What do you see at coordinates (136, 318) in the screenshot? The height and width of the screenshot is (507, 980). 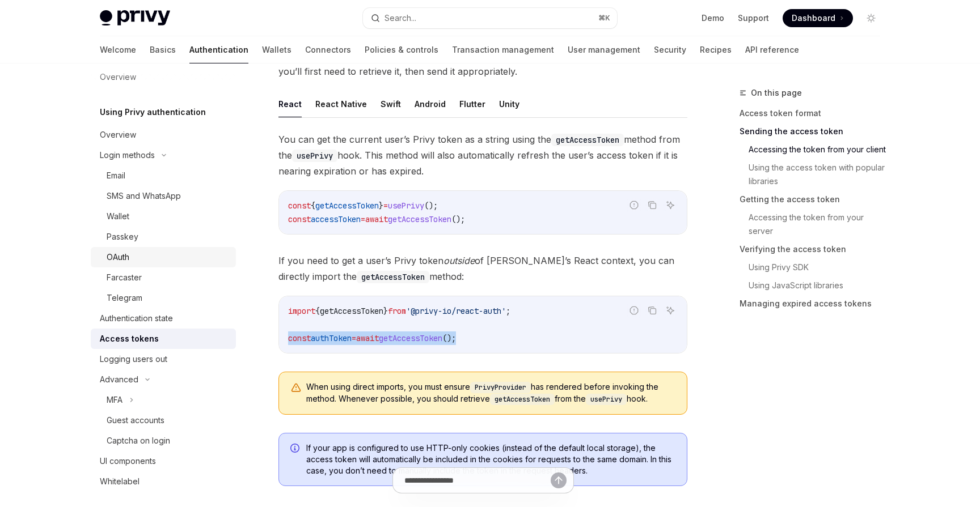 I see `div: Authentication state` at bounding box center [136, 318].